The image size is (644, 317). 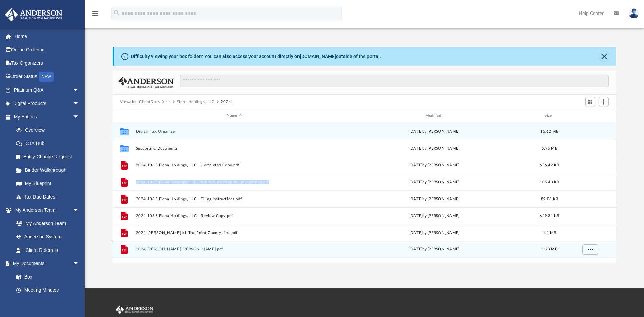 What do you see at coordinates (549, 198) in the screenshot?
I see `span: 89.06 KB` at bounding box center [549, 198].